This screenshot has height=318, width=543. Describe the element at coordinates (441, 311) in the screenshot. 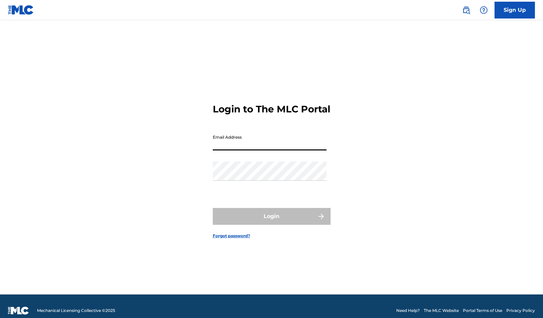

I see `a: The MLC Website` at that location.